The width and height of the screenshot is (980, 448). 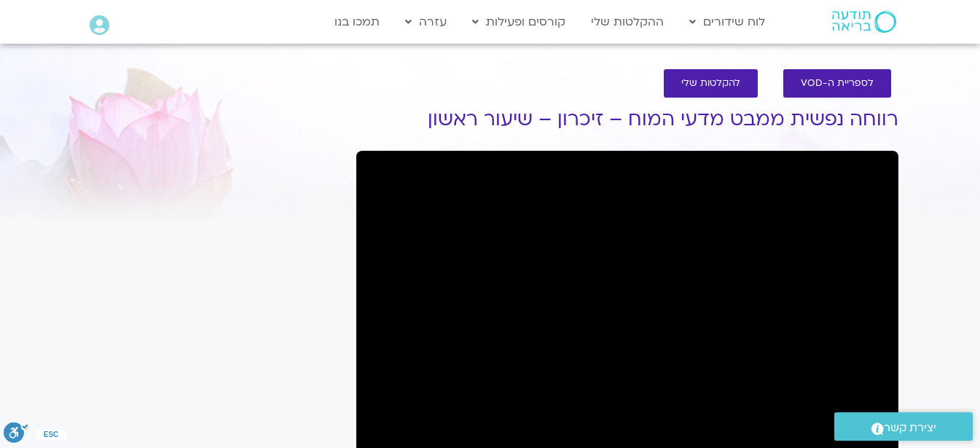 I want to click on a: תמכו בנו, so click(x=357, y=22).